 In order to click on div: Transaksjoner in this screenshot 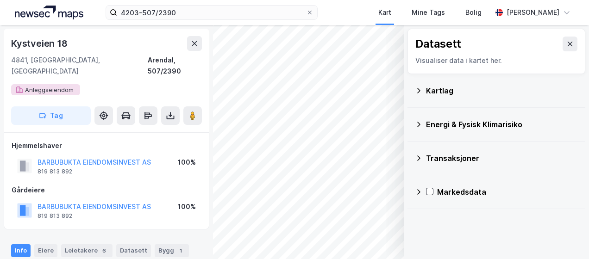, I will do `click(502, 158)`.